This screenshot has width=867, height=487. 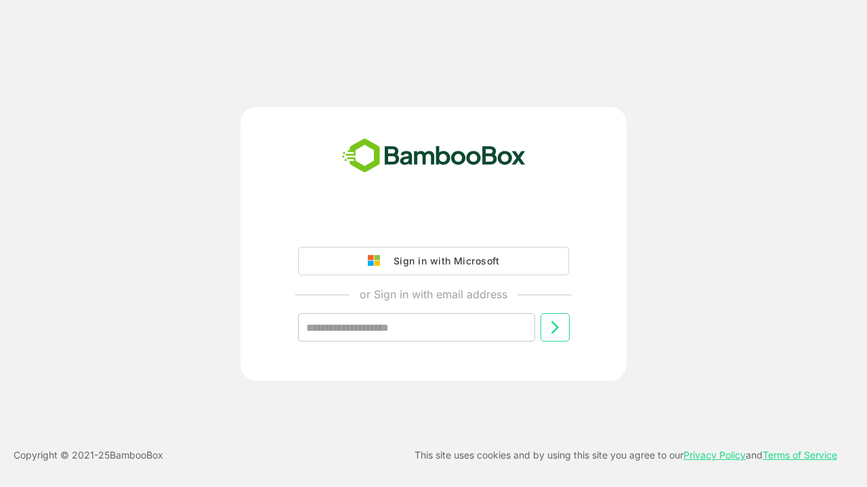 What do you see at coordinates (433, 156) in the screenshot?
I see `img: bamboobox` at bounding box center [433, 156].